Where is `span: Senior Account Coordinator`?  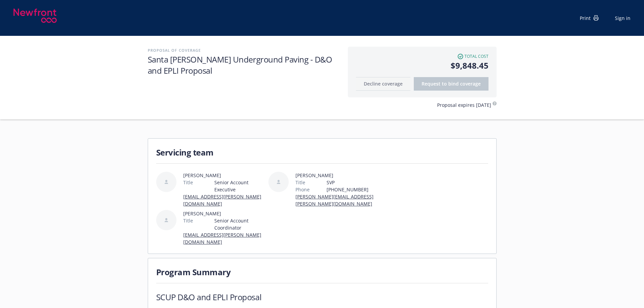 span: Senior Account Coordinator is located at coordinates (240, 224).